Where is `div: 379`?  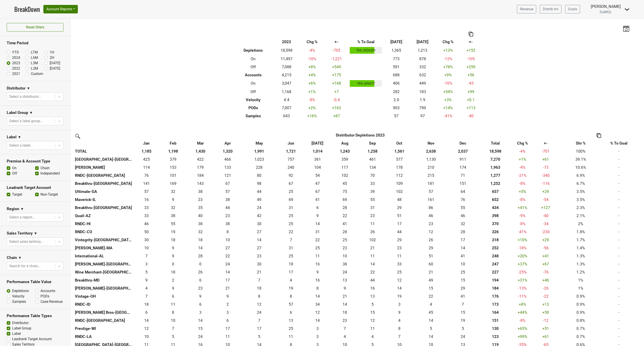
div: 379 is located at coordinates (173, 159).